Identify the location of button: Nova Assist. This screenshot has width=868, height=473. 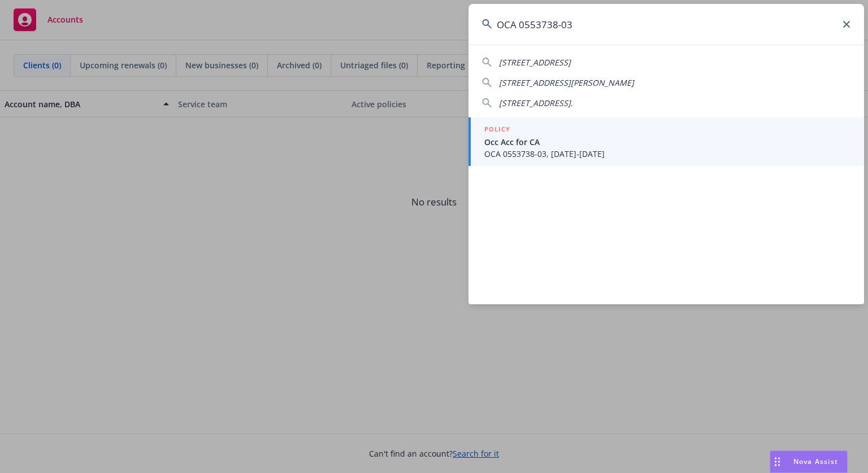
(809, 462).